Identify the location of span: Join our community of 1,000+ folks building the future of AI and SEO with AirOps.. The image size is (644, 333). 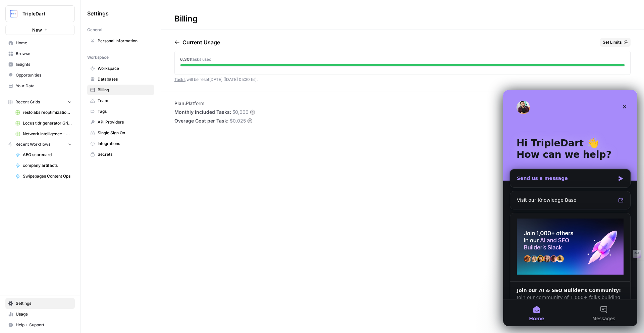
(65, 211).